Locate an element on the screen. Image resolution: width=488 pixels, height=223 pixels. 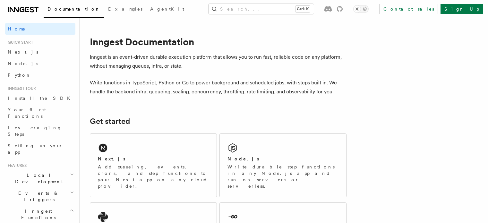
p: Inngest is an event-driven durable execution platform that allows you to run fast, reliable code ... is located at coordinates (218, 62).